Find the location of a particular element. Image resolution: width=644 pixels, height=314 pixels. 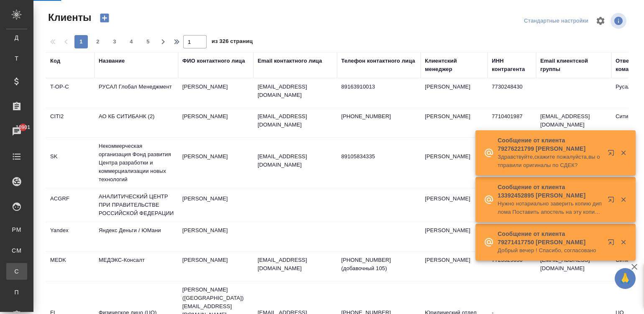

div: Код is located at coordinates (55, 61).